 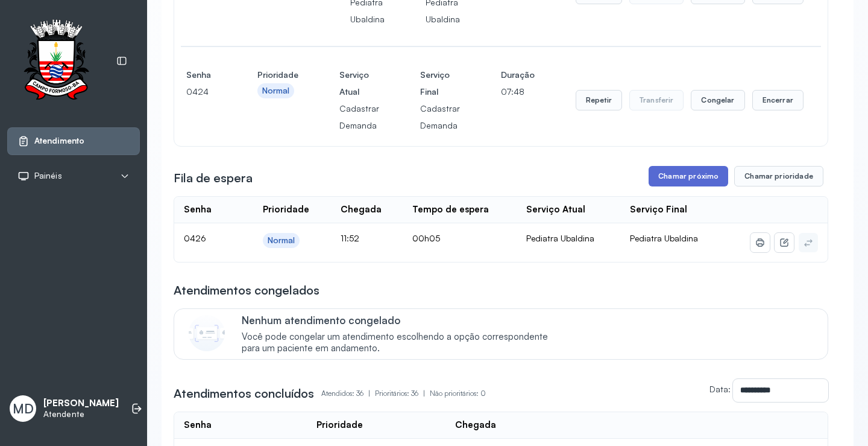 I want to click on button: Transferir, so click(x=656, y=100).